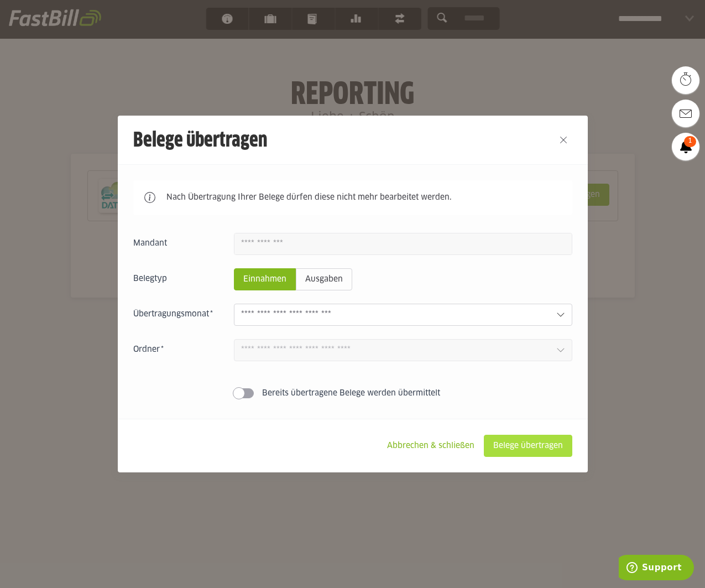  I want to click on span: 1, so click(690, 141).